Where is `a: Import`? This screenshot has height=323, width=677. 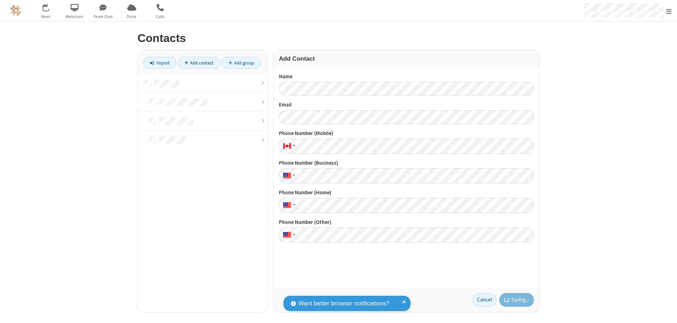 a: Import is located at coordinates (160, 63).